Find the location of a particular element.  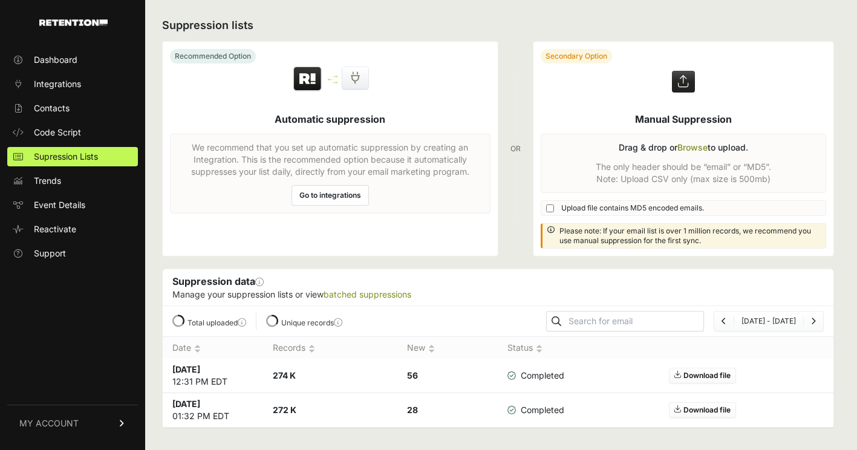

span: Code Script is located at coordinates (57, 132).